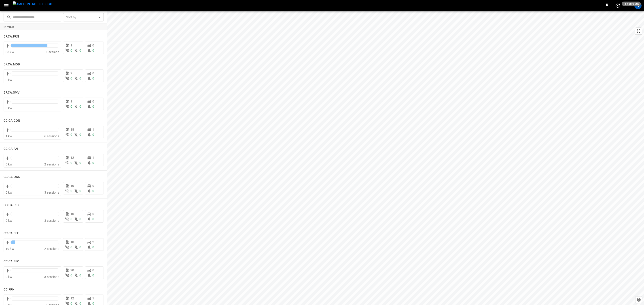  Describe the element at coordinates (11, 205) in the screenshot. I see `h6: CC.CA.RIC` at that location.